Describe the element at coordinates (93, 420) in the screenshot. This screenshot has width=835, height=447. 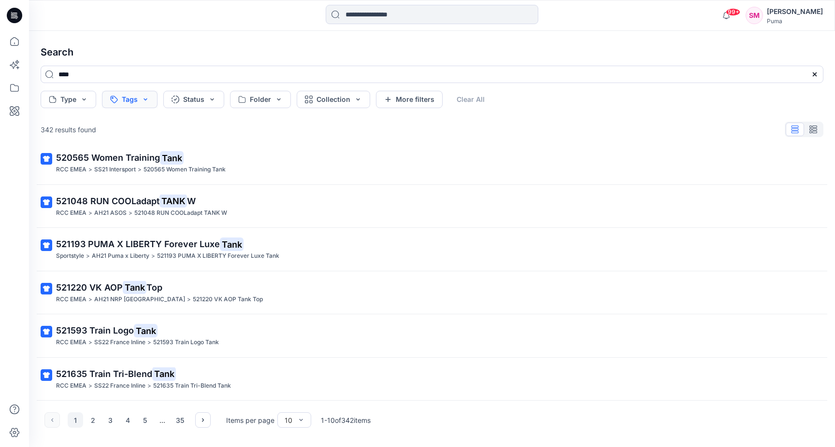
I see `button: 2` at that location.